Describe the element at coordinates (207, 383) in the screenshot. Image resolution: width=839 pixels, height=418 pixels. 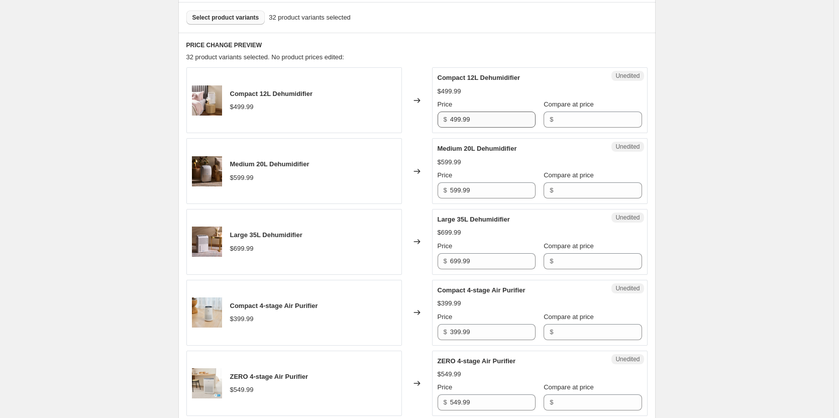
I see `img: 1_09c5715b-1e21-4918-90e8-5745533b6f5f_80x.png` at that location.